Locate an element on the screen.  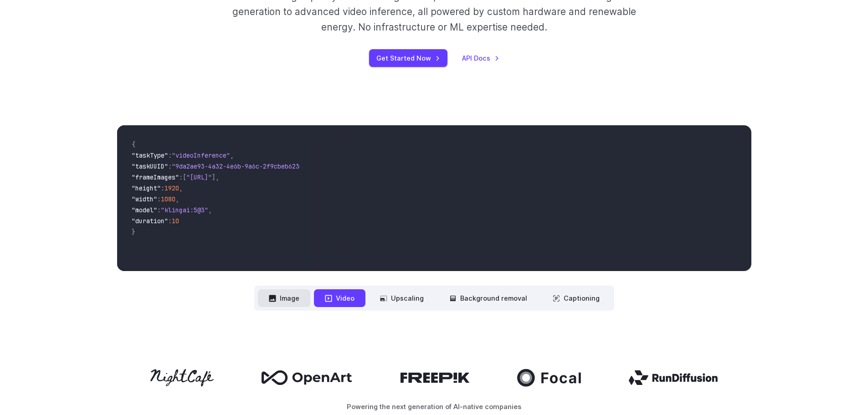
span: "model" is located at coordinates (144, 209).